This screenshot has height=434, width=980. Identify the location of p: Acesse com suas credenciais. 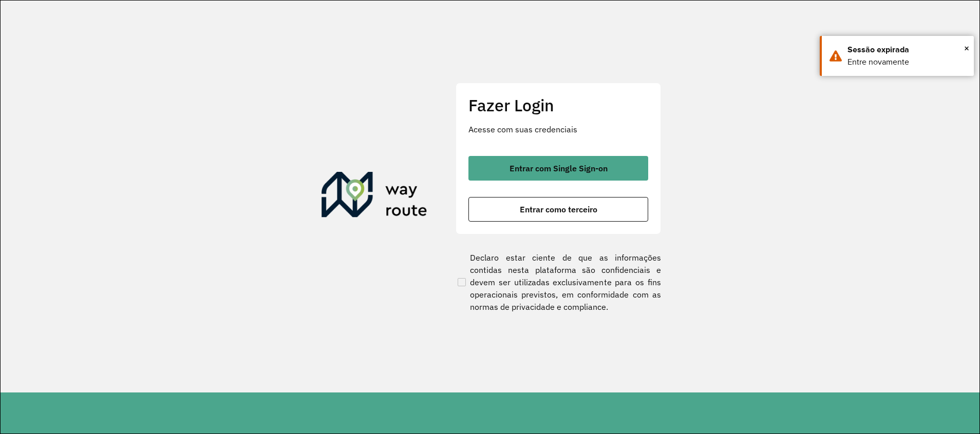
(558, 129).